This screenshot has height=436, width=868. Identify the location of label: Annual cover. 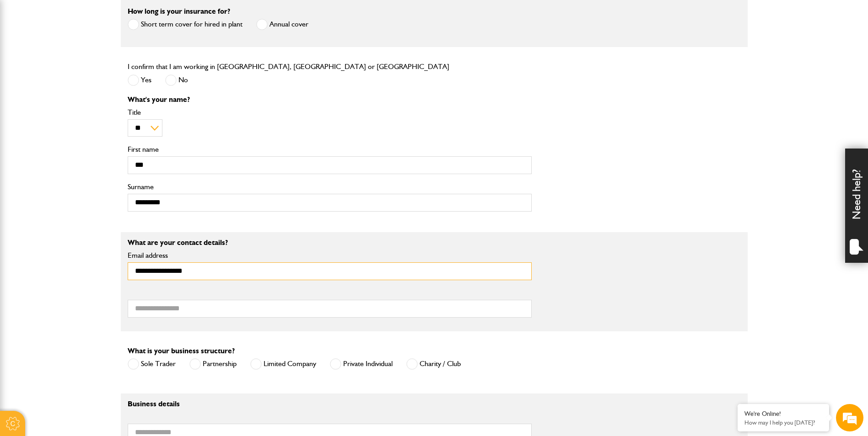
(282, 24).